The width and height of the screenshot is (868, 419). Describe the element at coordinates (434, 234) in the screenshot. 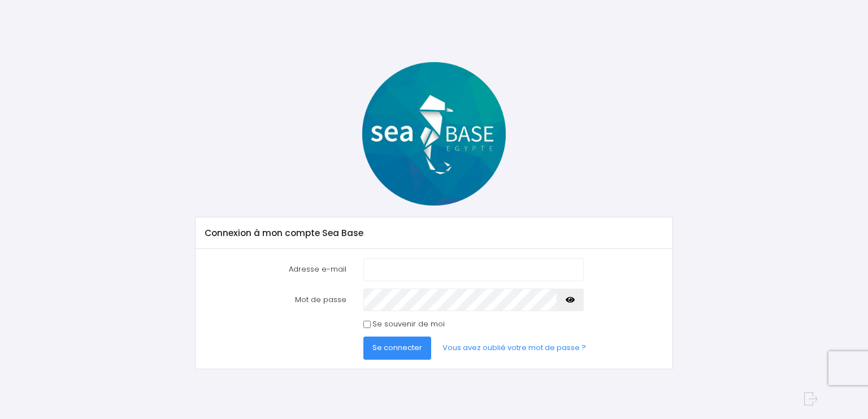

I see `div: Connexion à mon compte Sea Base` at that location.